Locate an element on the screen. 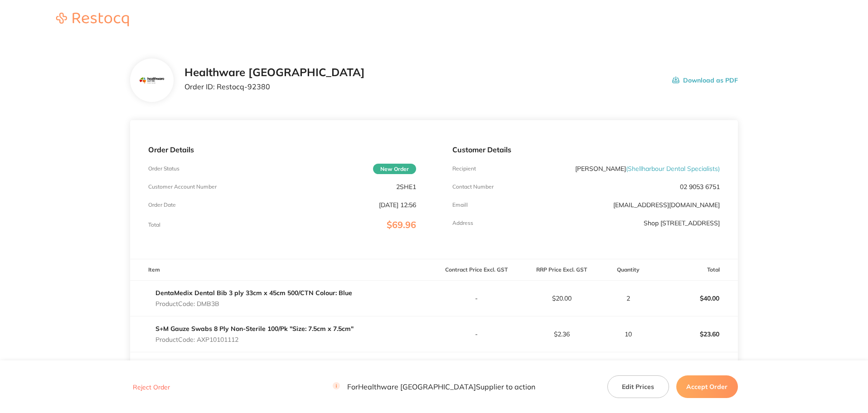 This screenshot has width=868, height=413. a: DentaMedix Dental Bib 3 ply 33cm x 45cm 500/CTN Colour: Blue is located at coordinates (254, 293).